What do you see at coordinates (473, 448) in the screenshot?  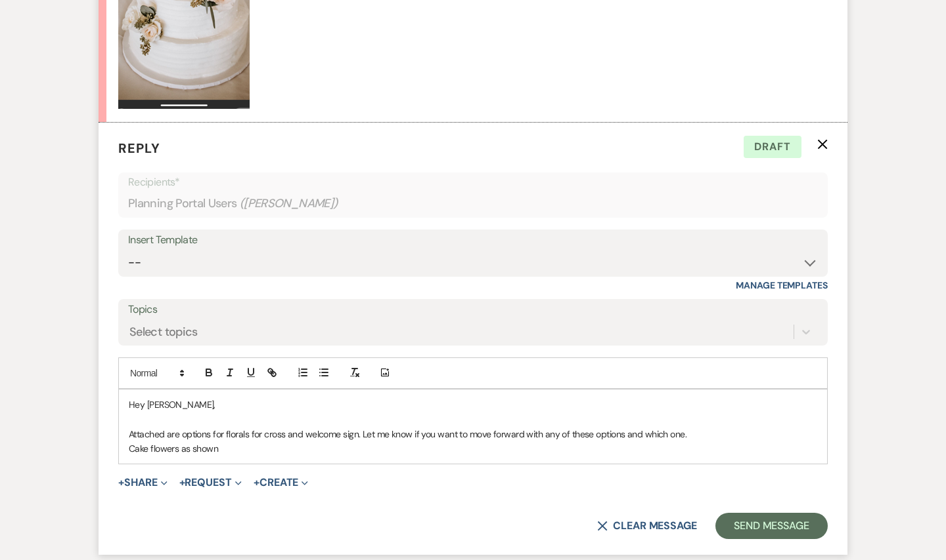 I see `p: Cake flowers as shown` at bounding box center [473, 448].